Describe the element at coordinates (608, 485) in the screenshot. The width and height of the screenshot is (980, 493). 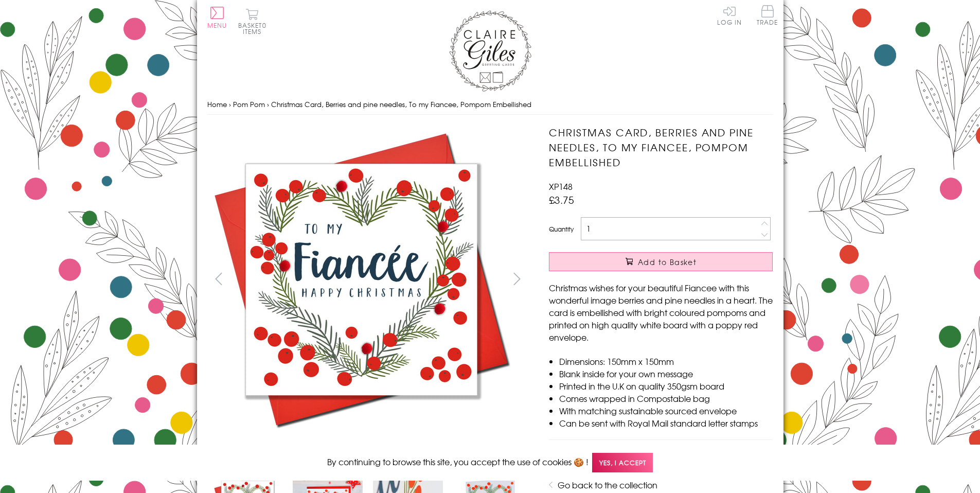
I see `a: Go back to the collection` at that location.